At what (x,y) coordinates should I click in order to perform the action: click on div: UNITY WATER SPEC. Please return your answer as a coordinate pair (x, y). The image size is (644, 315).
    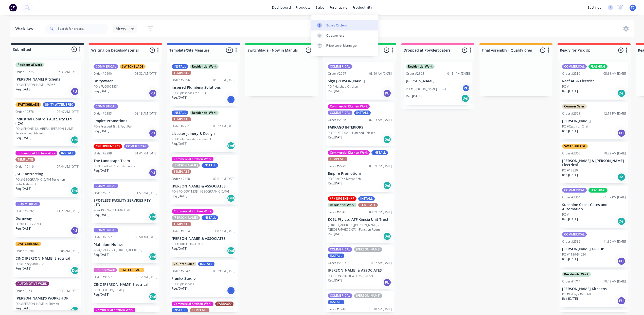
    Looking at the image, I should click on (59, 105).